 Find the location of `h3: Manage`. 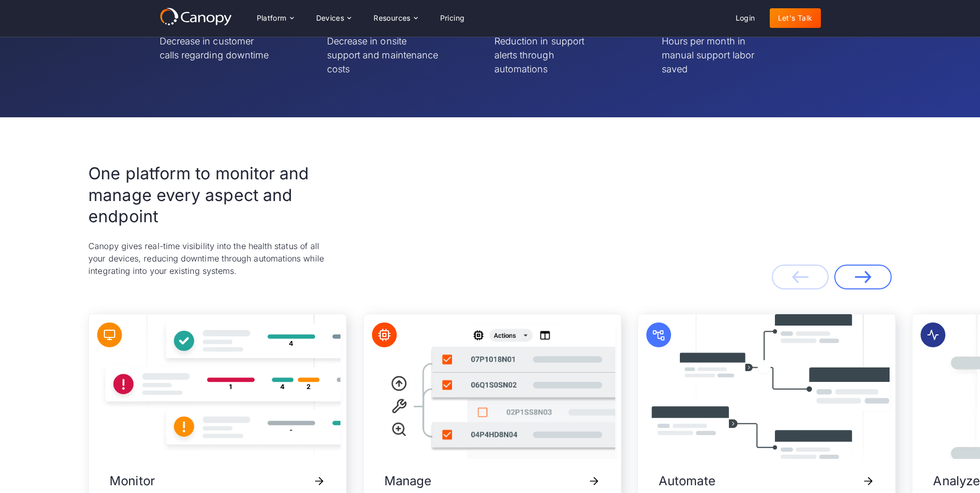

h3: Manage is located at coordinates (407, 481).